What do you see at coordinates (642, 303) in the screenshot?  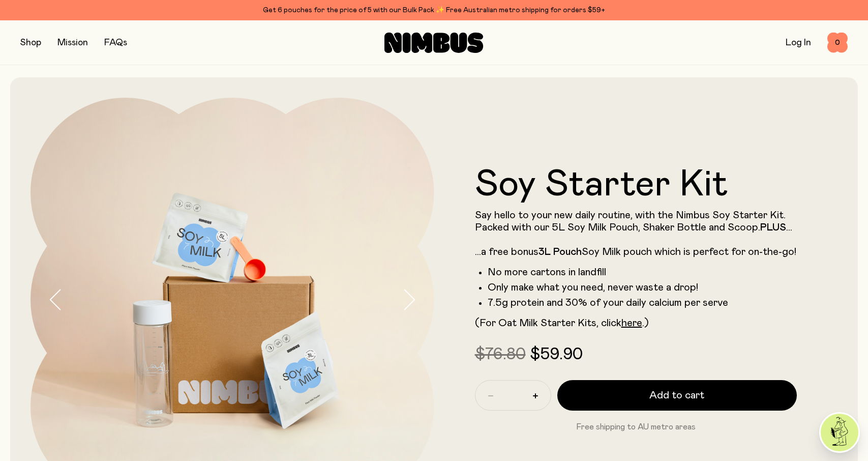 I see `li: 7.5g protein and 30% of your daily calcium per serve` at bounding box center [642, 303].